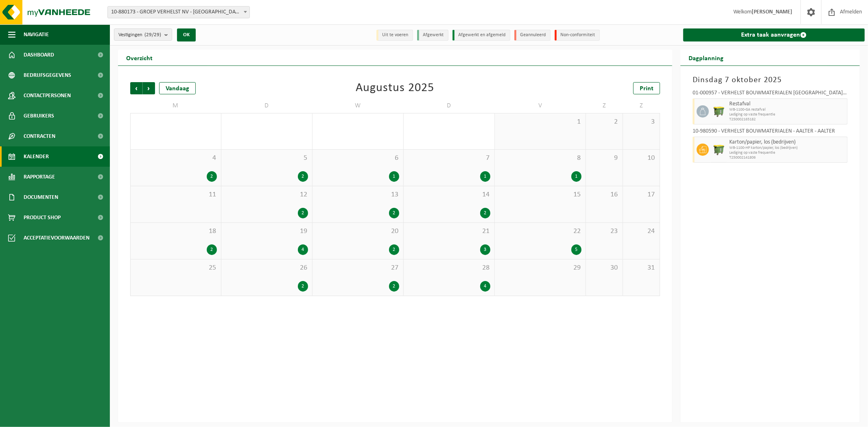 This screenshot has height=427, width=868. I want to click on li: Afgewerkt, so click(432, 35).